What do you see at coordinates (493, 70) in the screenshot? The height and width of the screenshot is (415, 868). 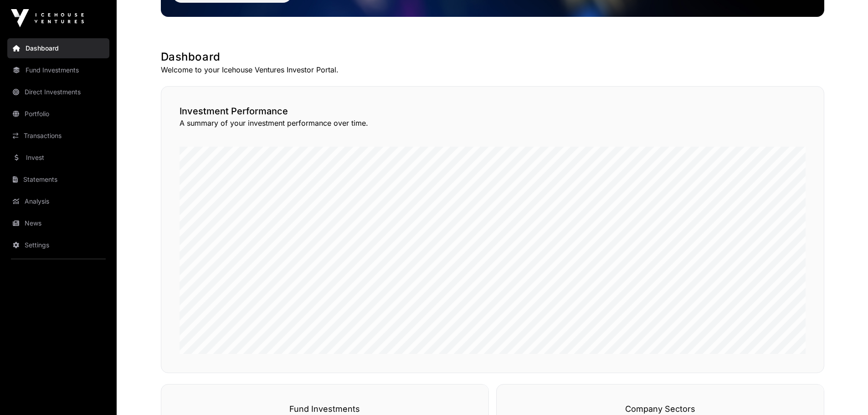 I see `p: Welcome to your Icehouse Ventures Investor Portal.` at bounding box center [493, 70].